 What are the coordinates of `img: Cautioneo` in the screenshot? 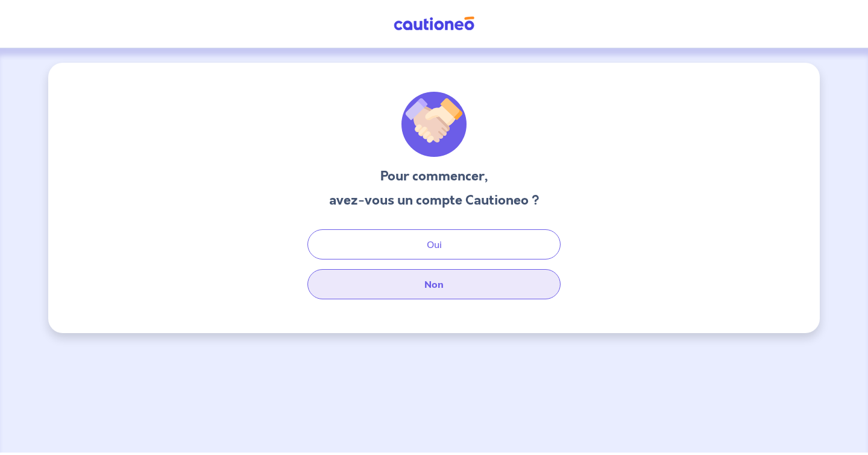 It's located at (434, 24).